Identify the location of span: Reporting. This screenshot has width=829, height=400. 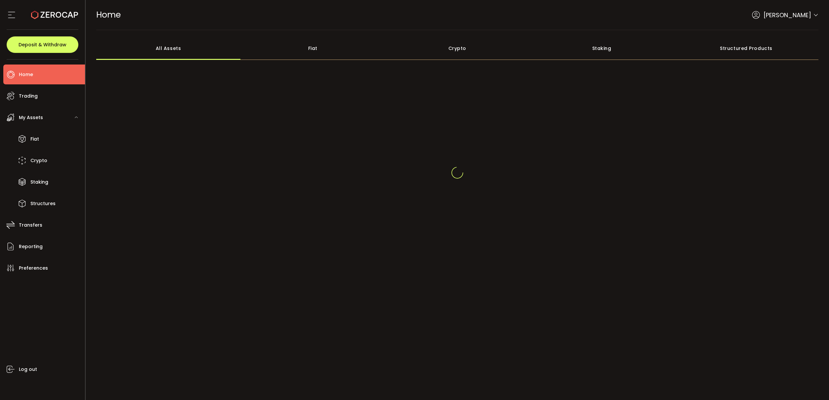
(31, 246).